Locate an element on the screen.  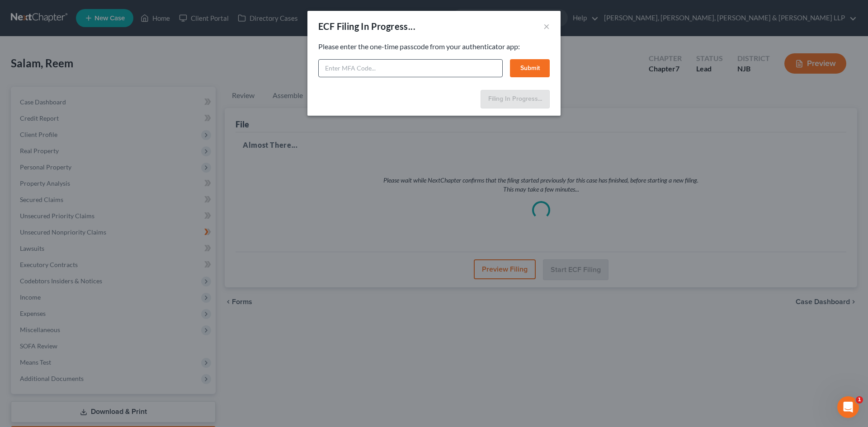
p: Please enter the one-time passcode from your authenticator app: is located at coordinates (434, 47).